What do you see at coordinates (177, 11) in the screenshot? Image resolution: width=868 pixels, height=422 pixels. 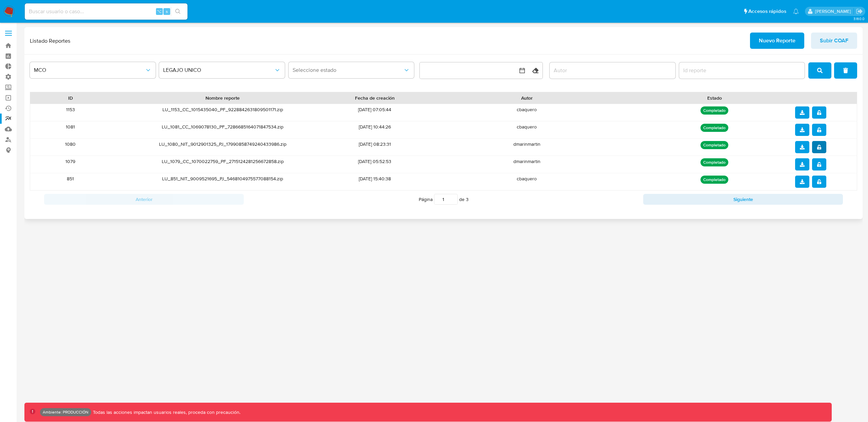 I see `button: search-icon` at bounding box center [177, 11].